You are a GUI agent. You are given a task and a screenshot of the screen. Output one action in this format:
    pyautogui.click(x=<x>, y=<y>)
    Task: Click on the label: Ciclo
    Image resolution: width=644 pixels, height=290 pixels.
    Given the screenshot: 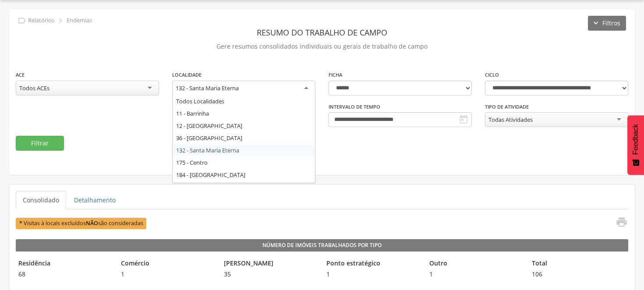 What is the action you would take?
    pyautogui.click(x=492, y=75)
    